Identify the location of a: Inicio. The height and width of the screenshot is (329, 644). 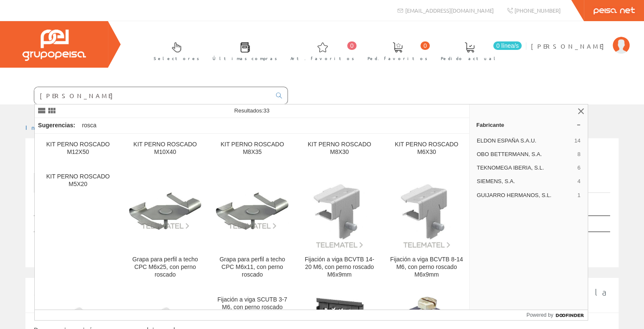
(43, 127).